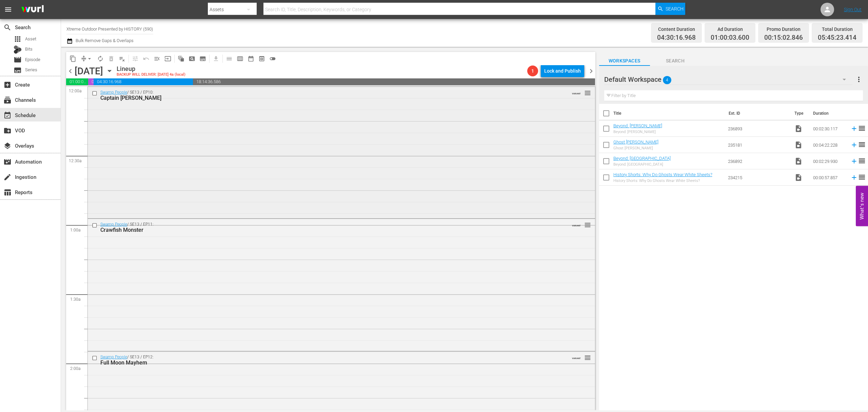 This screenshot has width=868, height=412. I want to click on span: Download as CSV, so click(215, 58).